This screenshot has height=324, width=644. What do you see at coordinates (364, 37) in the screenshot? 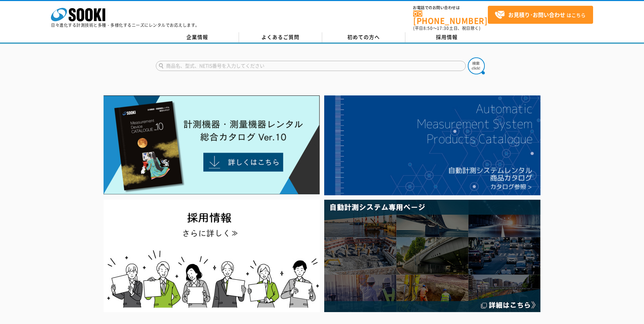
I see `a: 初めての方へ` at bounding box center [364, 37].